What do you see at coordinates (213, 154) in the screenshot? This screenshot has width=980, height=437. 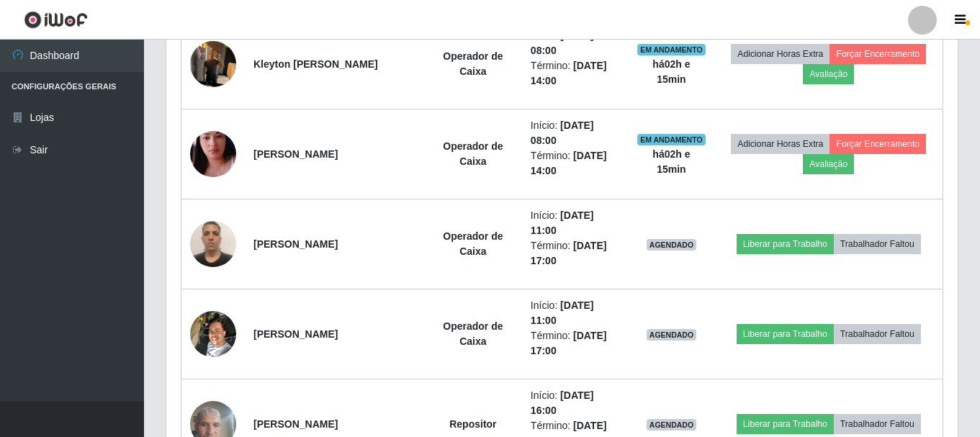 I see `img: 1754840116013.jpeg` at bounding box center [213, 154].